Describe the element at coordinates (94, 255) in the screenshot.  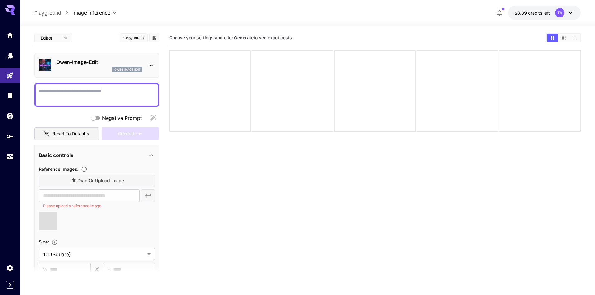
I see `span: 1:1 (Square)` at that location.